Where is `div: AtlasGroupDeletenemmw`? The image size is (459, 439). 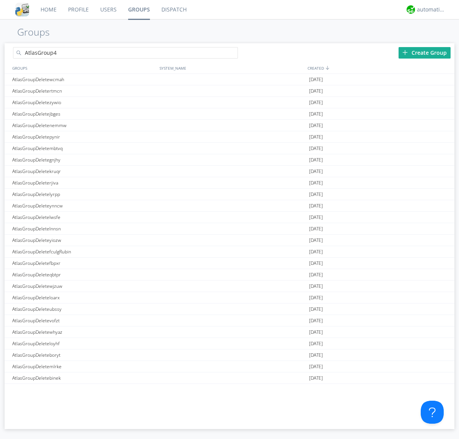
div: AtlasGroupDeletenemmw is located at coordinates (84, 125).